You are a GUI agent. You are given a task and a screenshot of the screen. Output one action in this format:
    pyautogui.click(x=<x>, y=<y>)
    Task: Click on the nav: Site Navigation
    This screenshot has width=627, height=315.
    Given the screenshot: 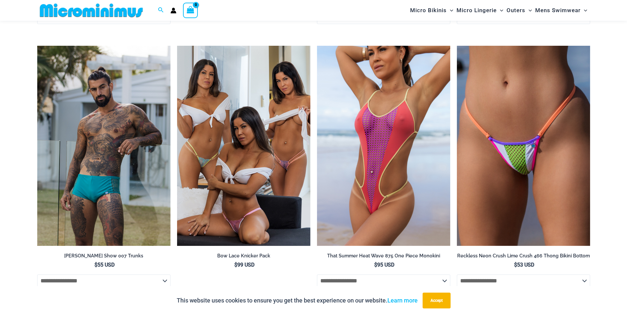 What is the action you would take?
    pyautogui.click(x=499, y=10)
    